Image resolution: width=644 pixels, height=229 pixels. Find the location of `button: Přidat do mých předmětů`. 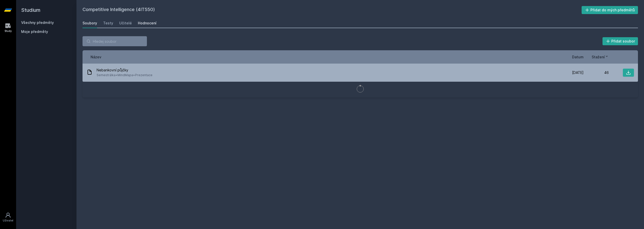

button: Přidat do mých předmětů is located at coordinates (610, 10).